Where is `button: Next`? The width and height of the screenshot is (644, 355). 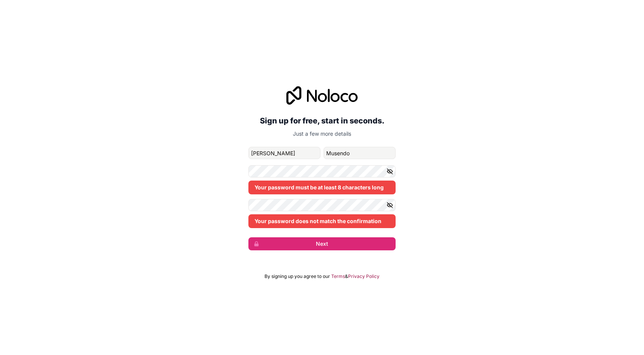 button: Next is located at coordinates (322, 244).